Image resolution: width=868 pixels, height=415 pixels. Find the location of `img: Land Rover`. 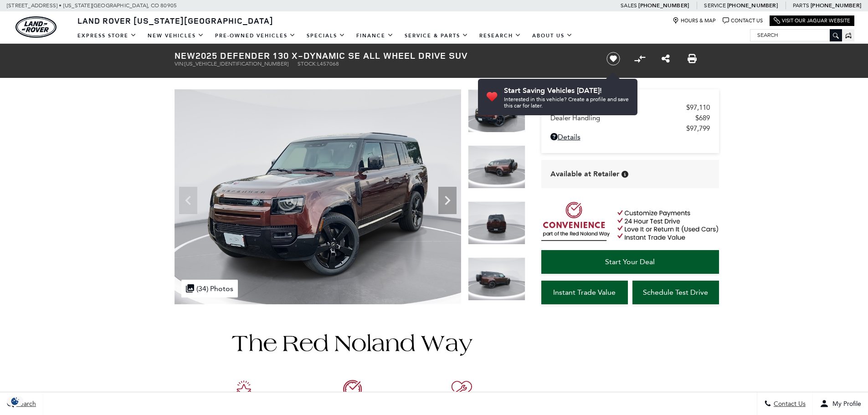

img: Land Rover is located at coordinates (36, 27).